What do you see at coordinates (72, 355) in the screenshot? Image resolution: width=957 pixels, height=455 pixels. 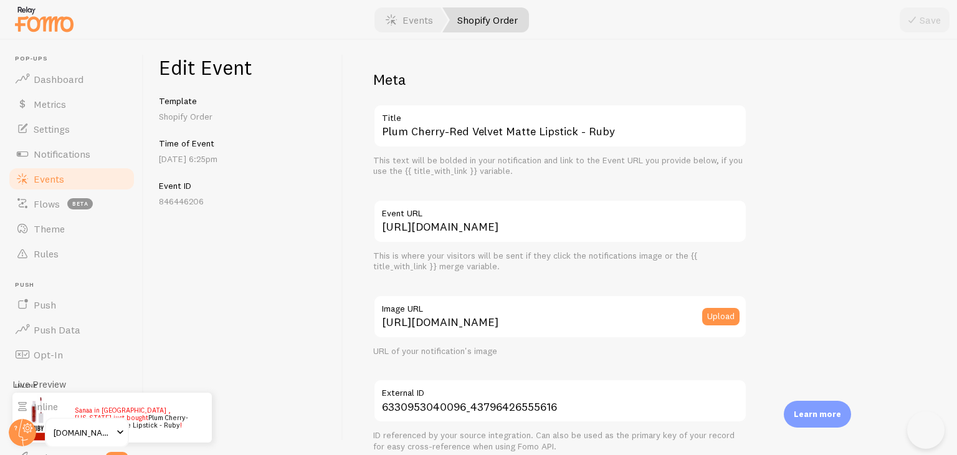 I see `a: Opt-In` at bounding box center [72, 355].